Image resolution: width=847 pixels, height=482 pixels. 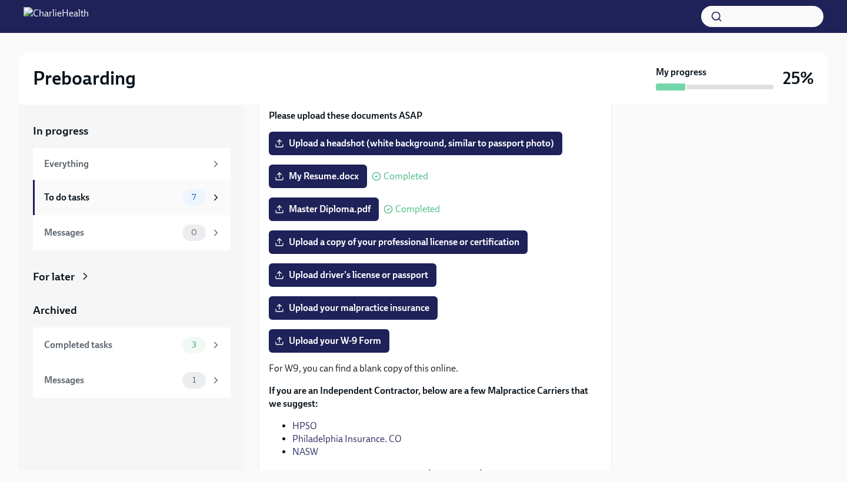 What do you see at coordinates (398, 242) in the screenshot?
I see `span: Upload a copy of your professional license or certification` at bounding box center [398, 242].